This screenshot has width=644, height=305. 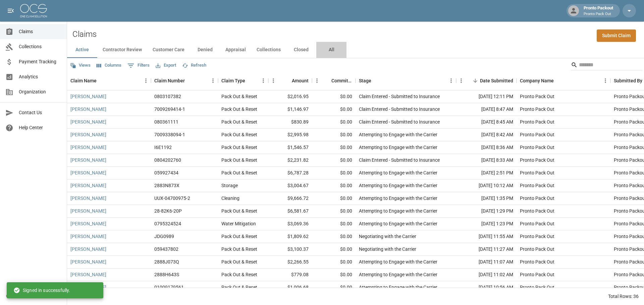 What do you see at coordinates (243, 81) in the screenshot?
I see `div: Claim Type` at bounding box center [243, 81].